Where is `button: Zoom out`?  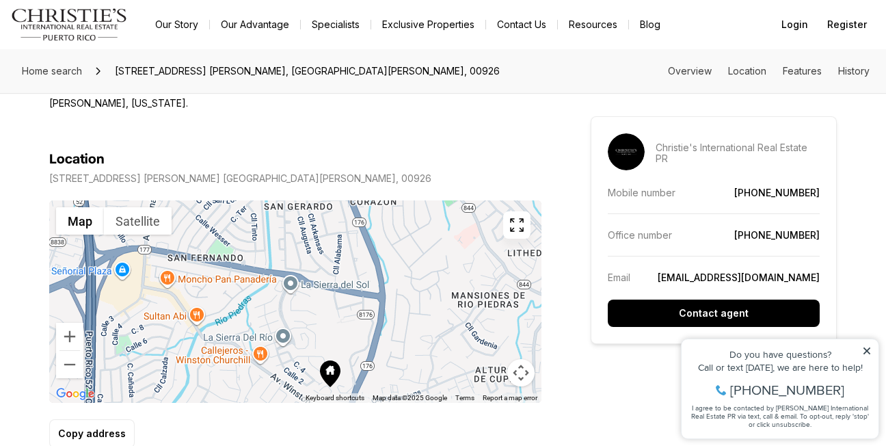
button: Zoom out is located at coordinates (70, 364).